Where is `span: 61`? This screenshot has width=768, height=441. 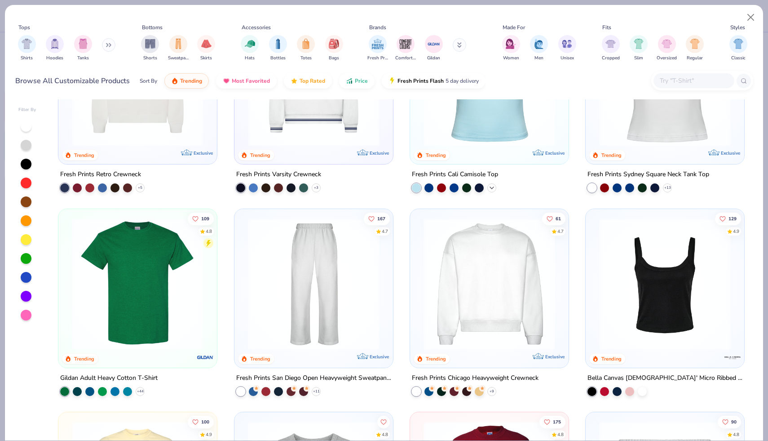
span: 61 is located at coordinates (558, 218).